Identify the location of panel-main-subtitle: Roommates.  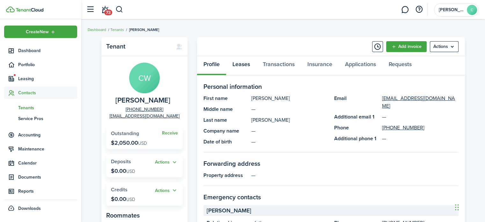
(144, 215).